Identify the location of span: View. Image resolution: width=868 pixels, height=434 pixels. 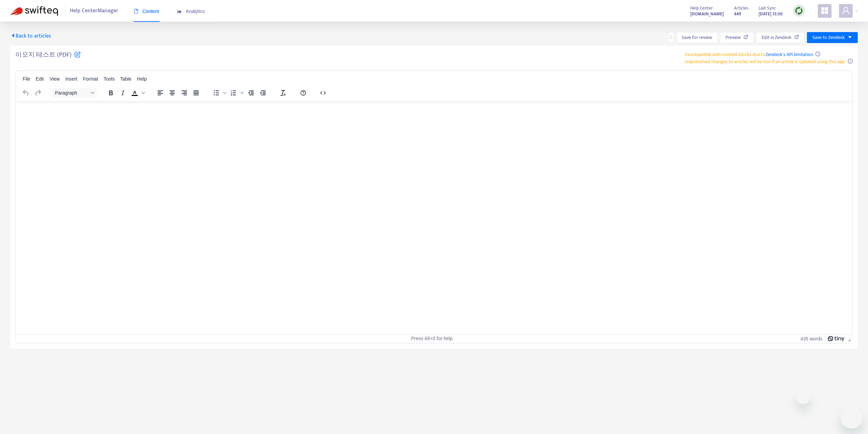
(55, 79).